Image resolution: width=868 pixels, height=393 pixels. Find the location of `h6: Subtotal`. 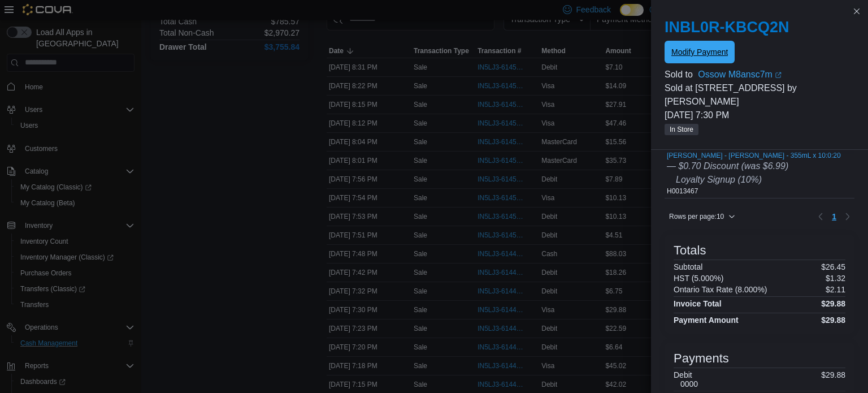

h6: Subtotal is located at coordinates (688, 267).